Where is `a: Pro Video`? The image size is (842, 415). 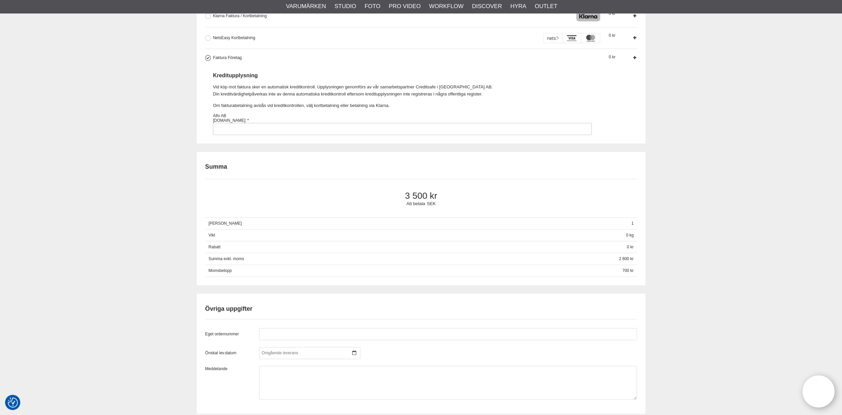 a: Pro Video is located at coordinates (405, 6).